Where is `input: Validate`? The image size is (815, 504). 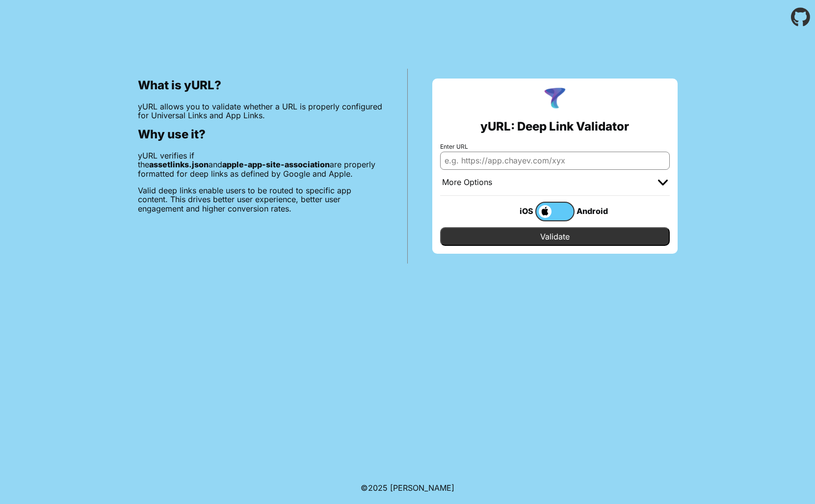
input: Validate is located at coordinates (555, 236).